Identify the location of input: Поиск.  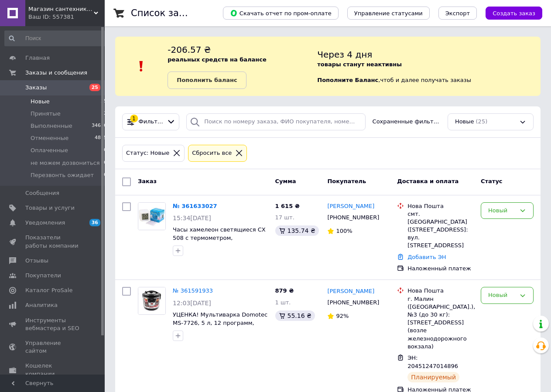
(56, 38).